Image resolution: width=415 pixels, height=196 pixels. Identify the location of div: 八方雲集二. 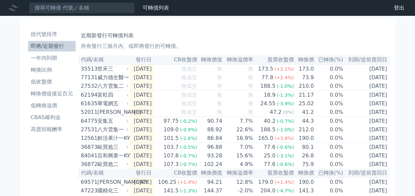
(112, 86).